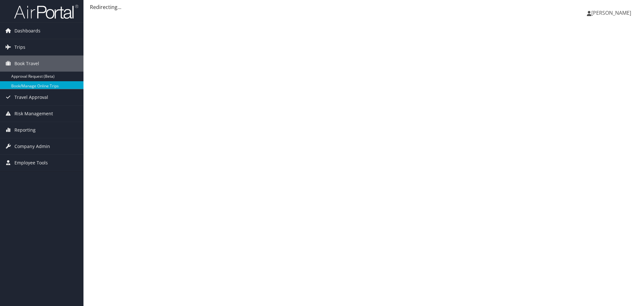 This screenshot has width=644, height=306. What do you see at coordinates (25, 130) in the screenshot?
I see `span: Reporting` at bounding box center [25, 130].